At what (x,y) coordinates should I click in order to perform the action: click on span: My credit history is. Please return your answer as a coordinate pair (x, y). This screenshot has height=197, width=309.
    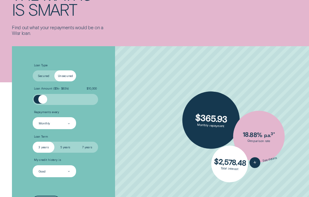
    Looking at the image, I should click on (47, 160).